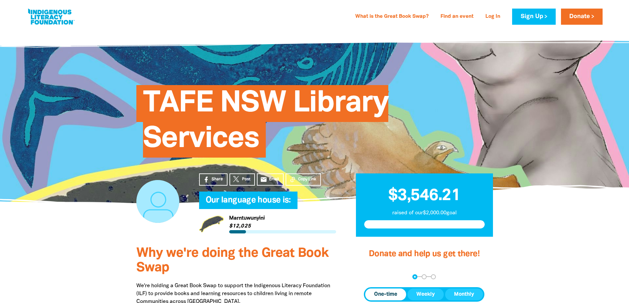  I want to click on button: Navigate to step 3 of 3 to enter your payment details, so click(433, 277).